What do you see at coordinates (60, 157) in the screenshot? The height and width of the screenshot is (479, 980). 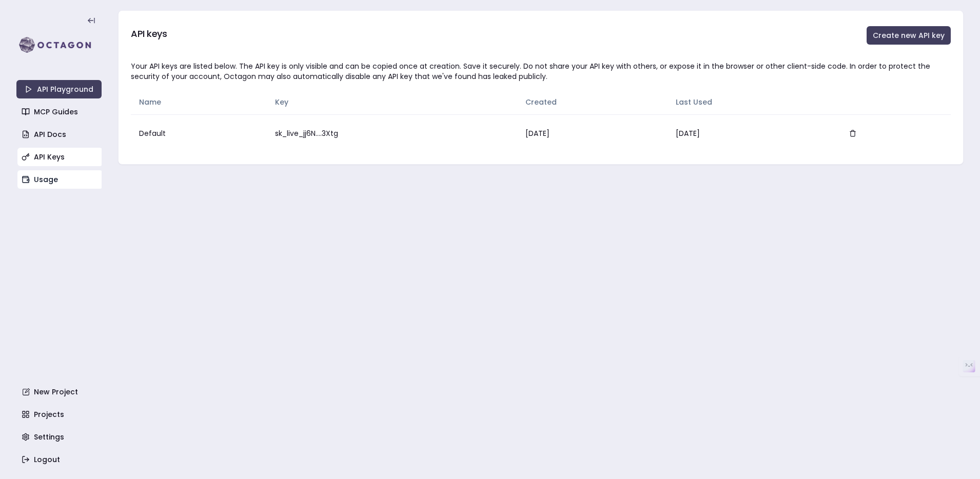 I see `a: API Keys` at bounding box center [60, 157].